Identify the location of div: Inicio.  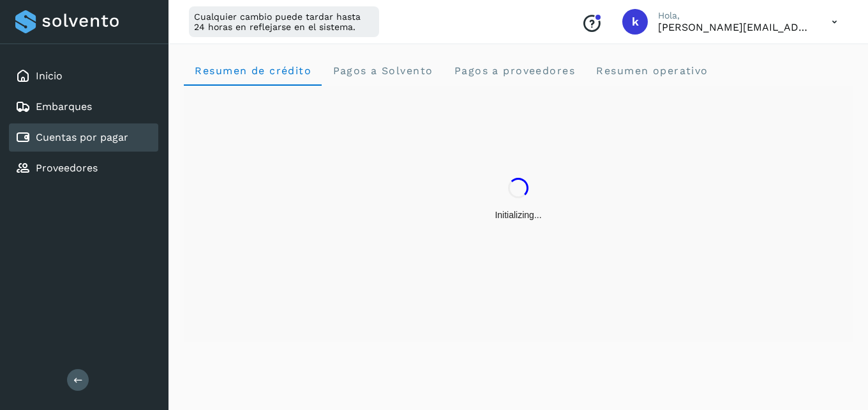
(84, 76).